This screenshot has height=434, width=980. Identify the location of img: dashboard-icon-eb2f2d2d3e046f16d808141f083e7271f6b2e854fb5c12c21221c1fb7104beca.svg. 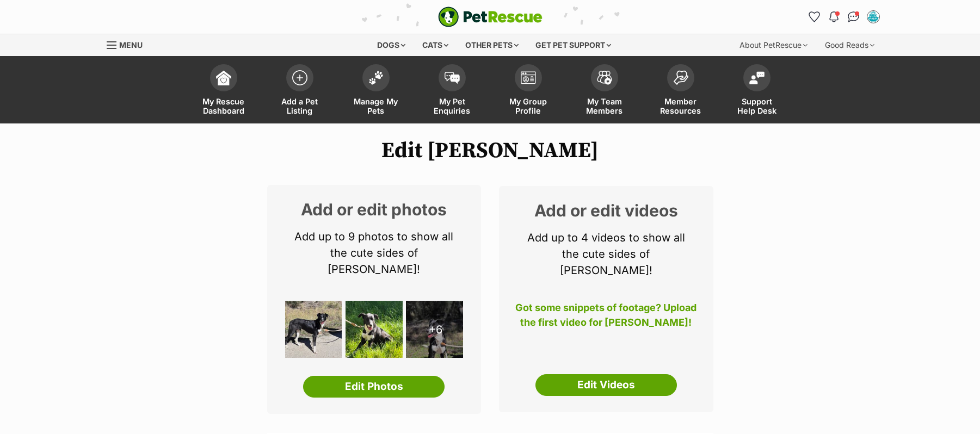
(223, 78).